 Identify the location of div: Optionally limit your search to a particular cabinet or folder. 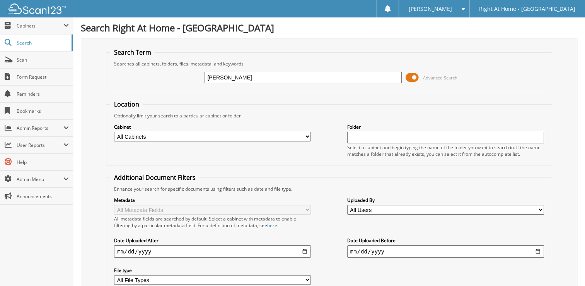
(329, 115).